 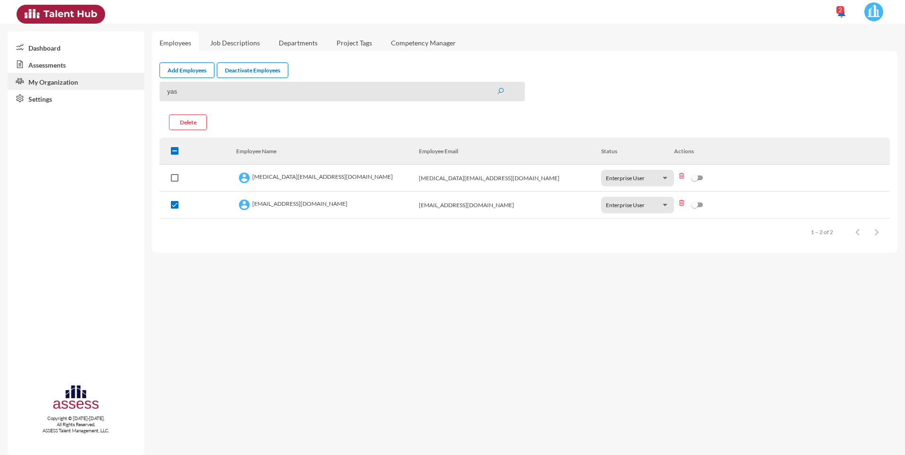 I want to click on input: Search ..., so click(x=342, y=91).